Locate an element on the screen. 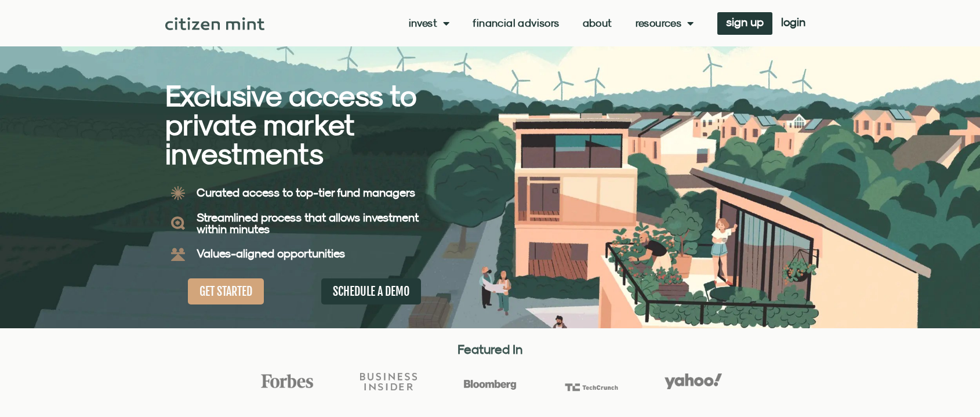 Image resolution: width=980 pixels, height=417 pixels. a: Financial Advisors is located at coordinates (515, 23).